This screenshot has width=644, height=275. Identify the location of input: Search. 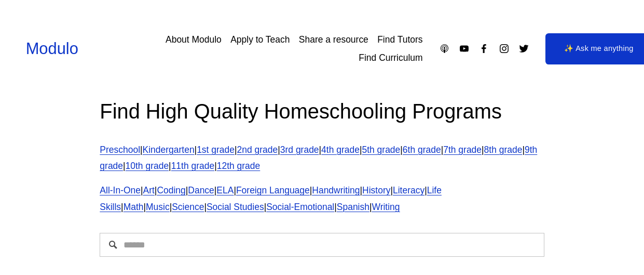
(321, 245).